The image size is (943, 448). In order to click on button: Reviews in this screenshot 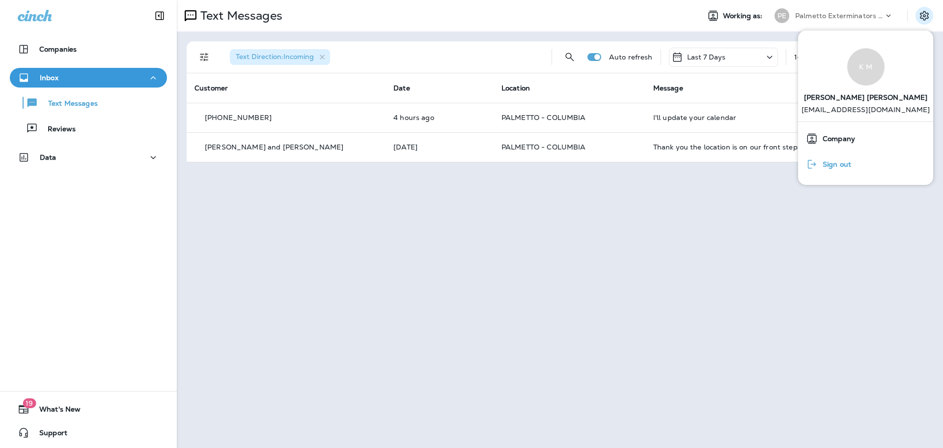, I will do `click(88, 128)`.